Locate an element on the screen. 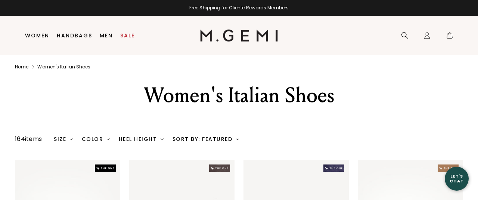  div: Size is located at coordinates (63, 139).